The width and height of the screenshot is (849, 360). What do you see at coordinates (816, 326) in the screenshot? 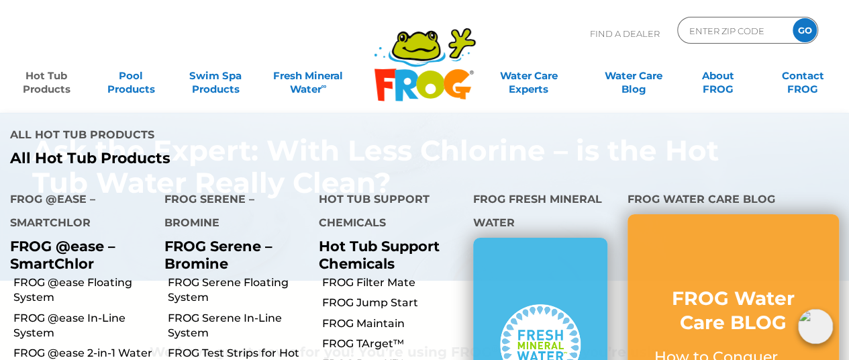
I see `img: openIcon` at bounding box center [816, 326].